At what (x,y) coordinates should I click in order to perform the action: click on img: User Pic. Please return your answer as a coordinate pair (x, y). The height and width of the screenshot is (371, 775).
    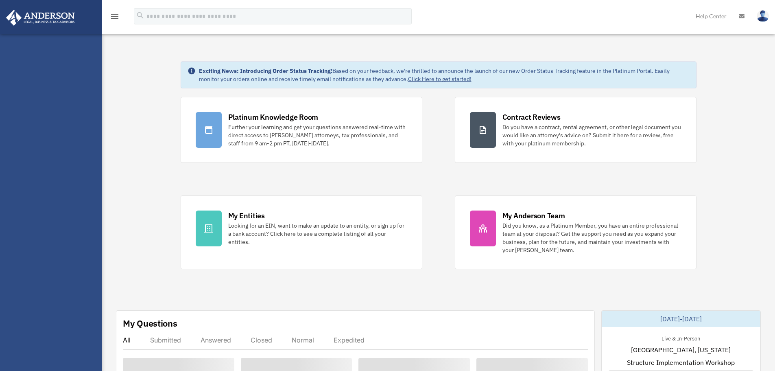
    Looking at the image, I should click on (763, 16).